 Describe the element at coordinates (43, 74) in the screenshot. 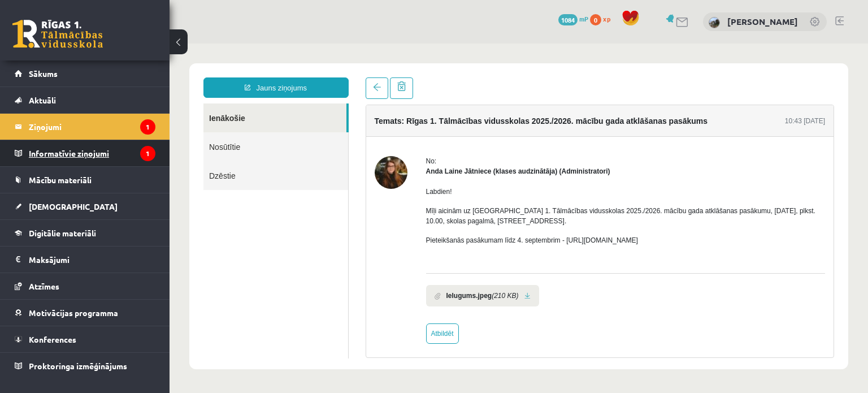

I see `span: Sākums` at that location.